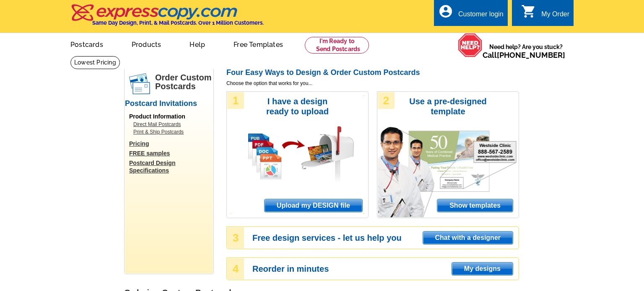 The height and width of the screenshot is (291, 644). I want to click on span: Need help? Are you stuck?, so click(526, 51).